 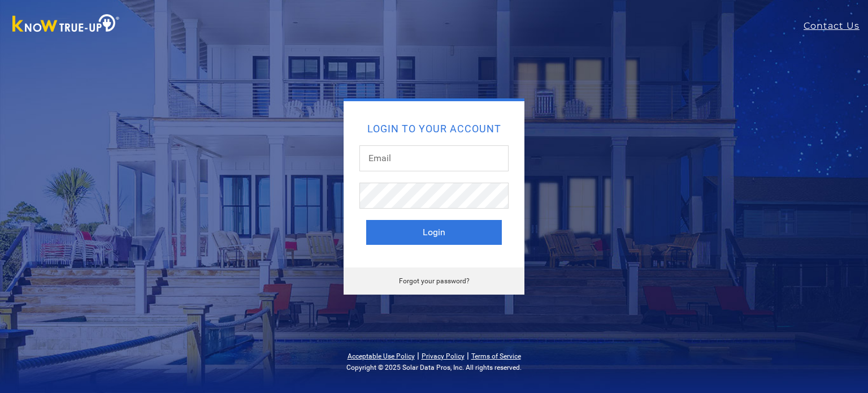 What do you see at coordinates (381, 357) in the screenshot?
I see `a: Acceptable Use Policy` at bounding box center [381, 357].